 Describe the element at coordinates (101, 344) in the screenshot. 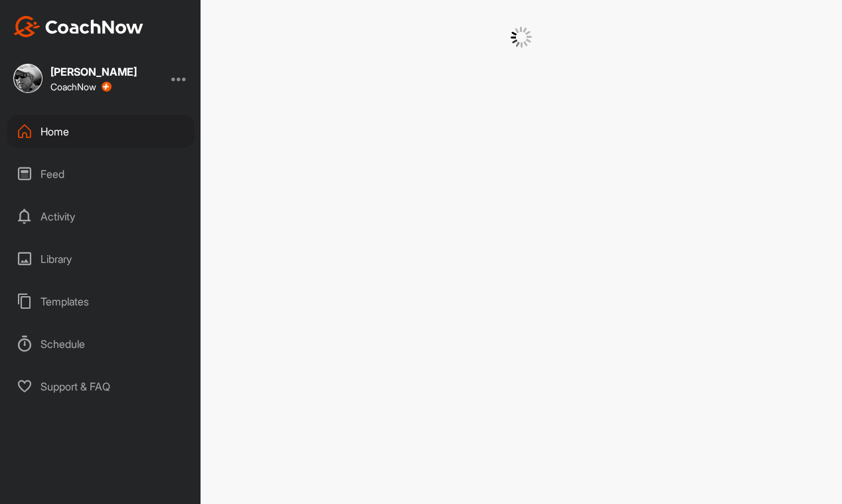

I see `div: Schedule` at that location.